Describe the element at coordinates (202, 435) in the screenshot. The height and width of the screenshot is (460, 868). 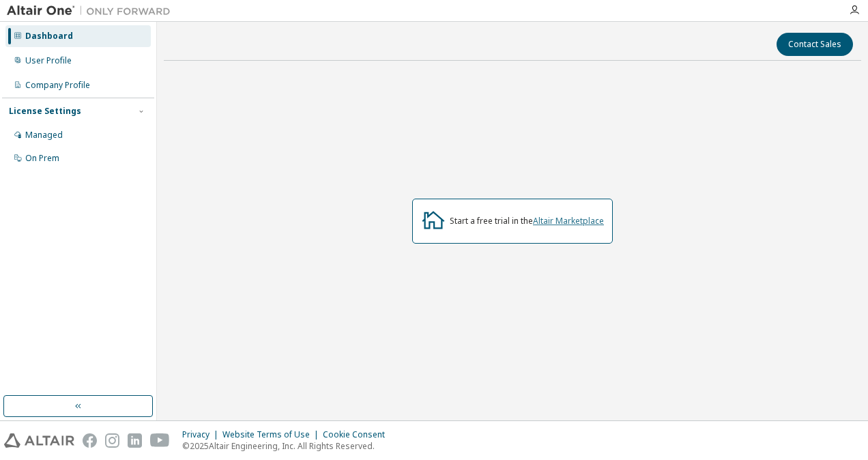
I see `div: Privacy` at that location.